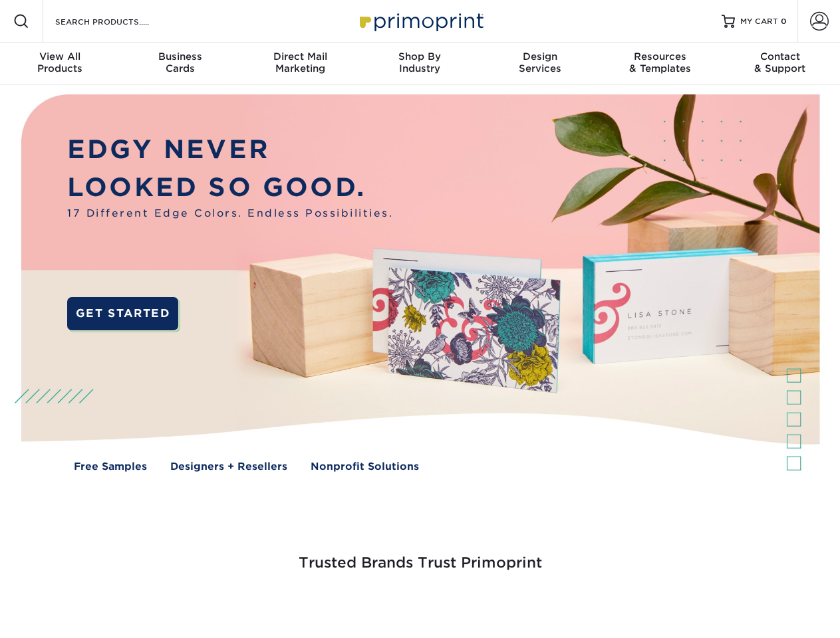  Describe the element at coordinates (300, 56) in the screenshot. I see `span: Direct Mail` at that location.